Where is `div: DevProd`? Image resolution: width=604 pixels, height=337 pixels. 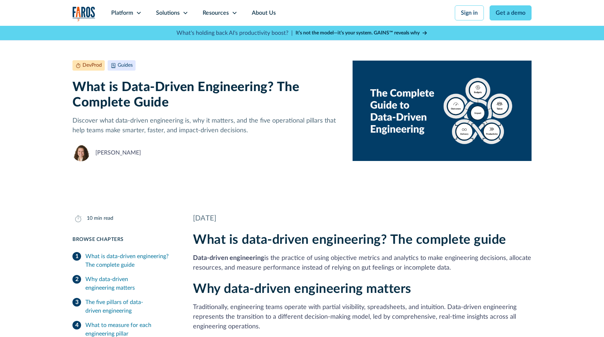 div: DevProd is located at coordinates (92, 65).